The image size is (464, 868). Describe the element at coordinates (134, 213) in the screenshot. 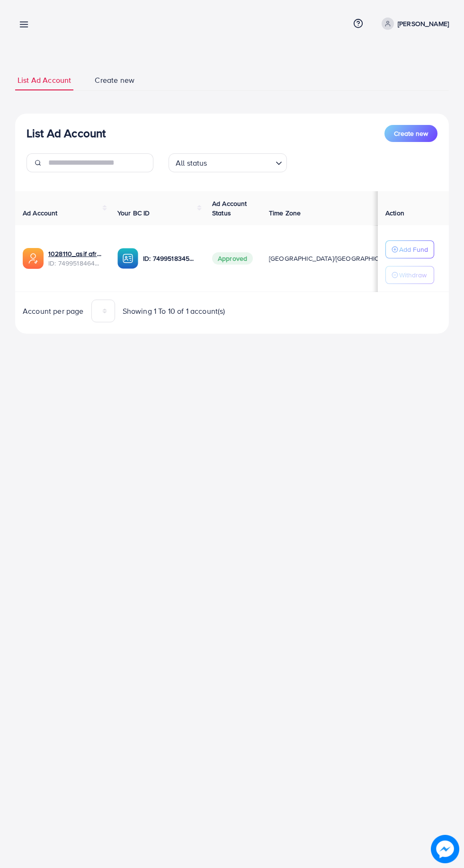

I see `span: Your BC ID` at that location.